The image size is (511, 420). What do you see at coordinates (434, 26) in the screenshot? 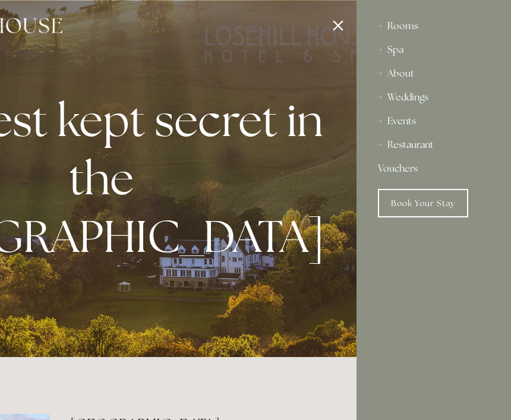
I see `div: Rooms` at bounding box center [434, 26].